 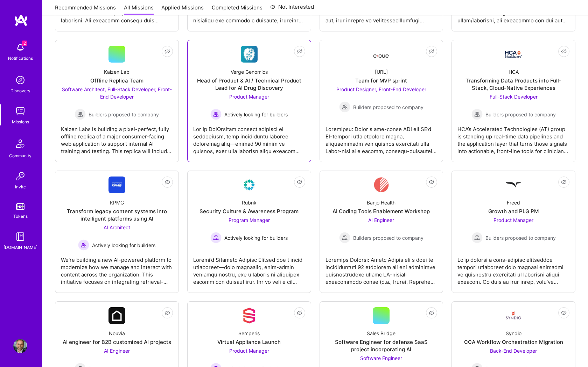 I want to click on img: logo, so click(x=21, y=20).